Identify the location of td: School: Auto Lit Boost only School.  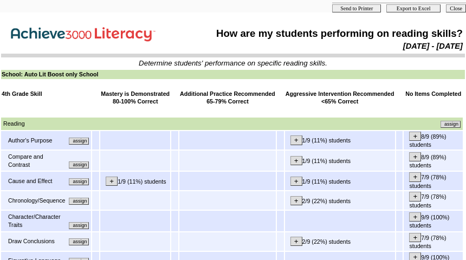
(233, 74).